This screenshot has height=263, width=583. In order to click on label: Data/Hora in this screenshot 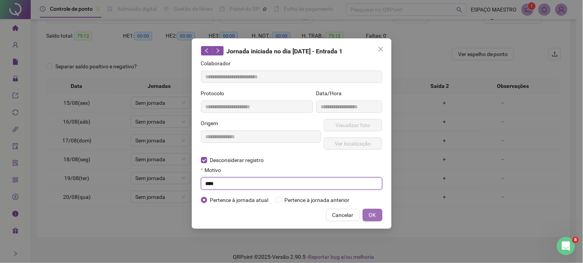, I will do `click(332, 93)`.